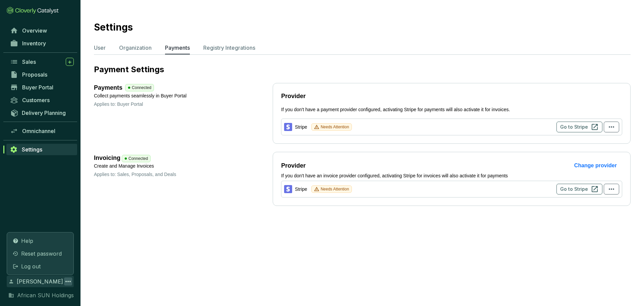 The image size is (644, 306). I want to click on a: Sales, so click(42, 62).